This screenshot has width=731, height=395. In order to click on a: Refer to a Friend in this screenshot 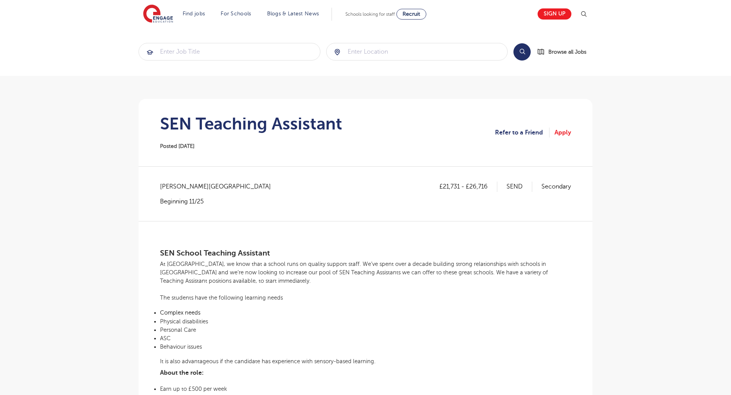, I will do `click(522, 133)`.